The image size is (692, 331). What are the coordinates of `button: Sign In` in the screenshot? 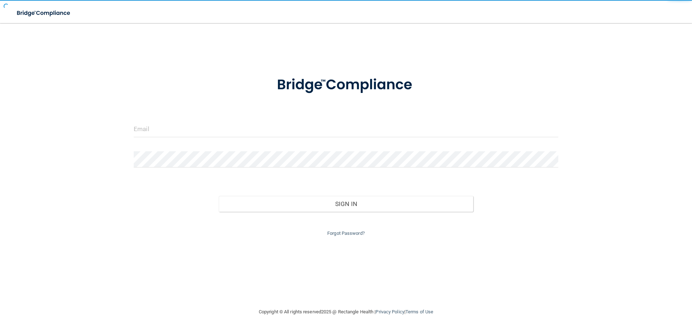 It's located at (346, 204).